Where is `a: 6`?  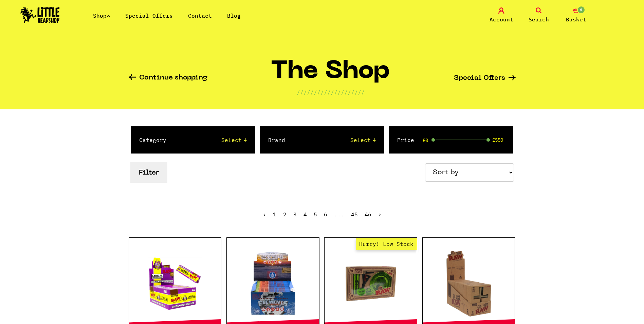 a: 6 is located at coordinates (326, 215).